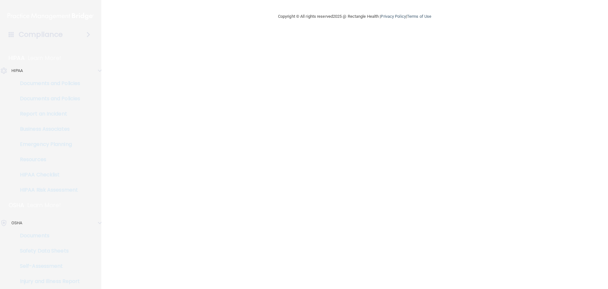 The width and height of the screenshot is (608, 289). Describe the element at coordinates (393, 16) in the screenshot. I see `a: Privacy Policy` at that location.